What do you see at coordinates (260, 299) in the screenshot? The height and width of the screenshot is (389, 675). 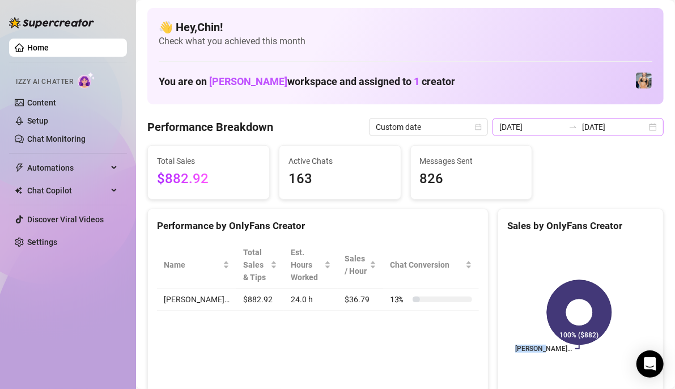 I see `td: $882.92` at bounding box center [260, 299].